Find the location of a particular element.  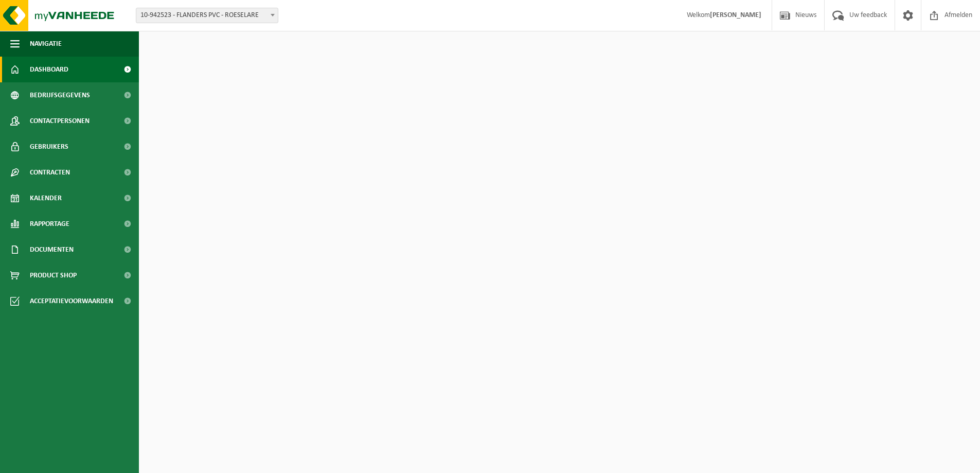

span: Bedrijfsgegevens is located at coordinates (59, 95).